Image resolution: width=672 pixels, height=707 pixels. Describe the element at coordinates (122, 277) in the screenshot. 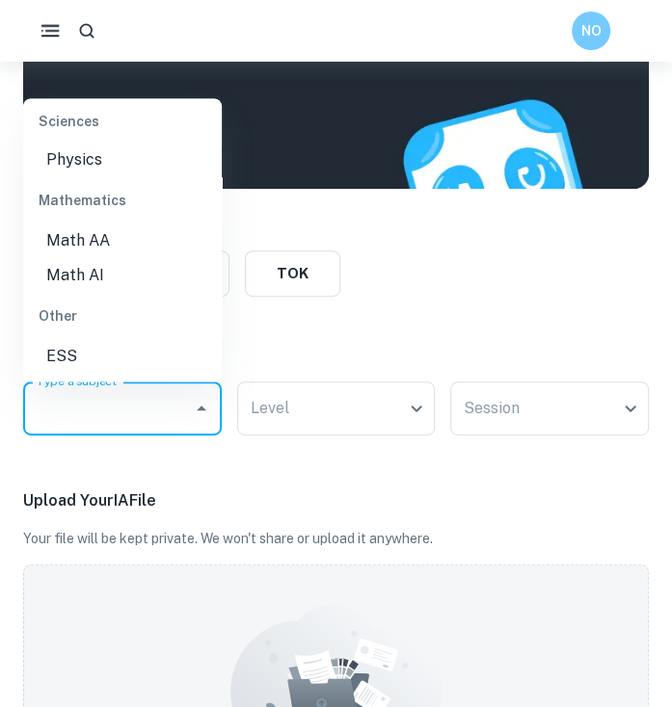

I see `li: Math AI` at that location.